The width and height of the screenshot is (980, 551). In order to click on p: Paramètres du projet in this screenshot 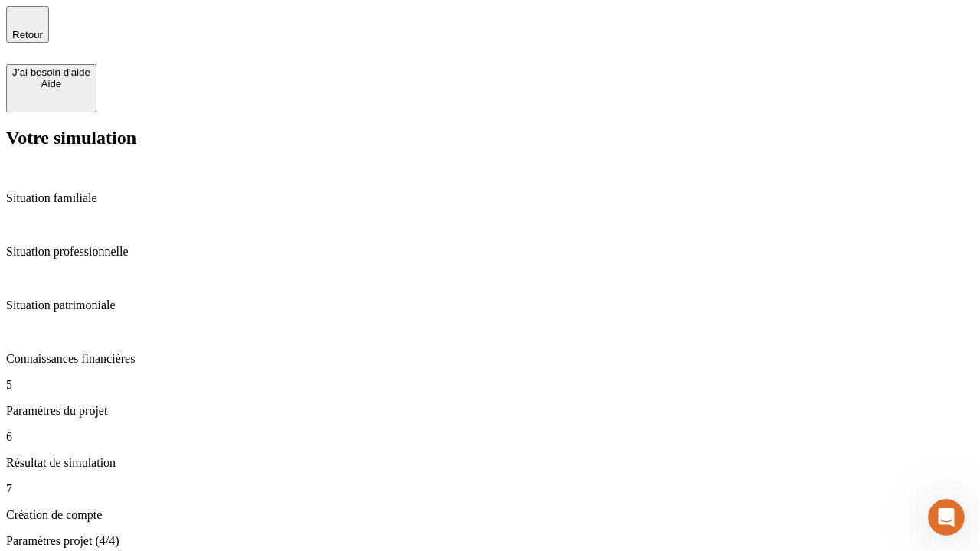, I will do `click(490, 411)`.